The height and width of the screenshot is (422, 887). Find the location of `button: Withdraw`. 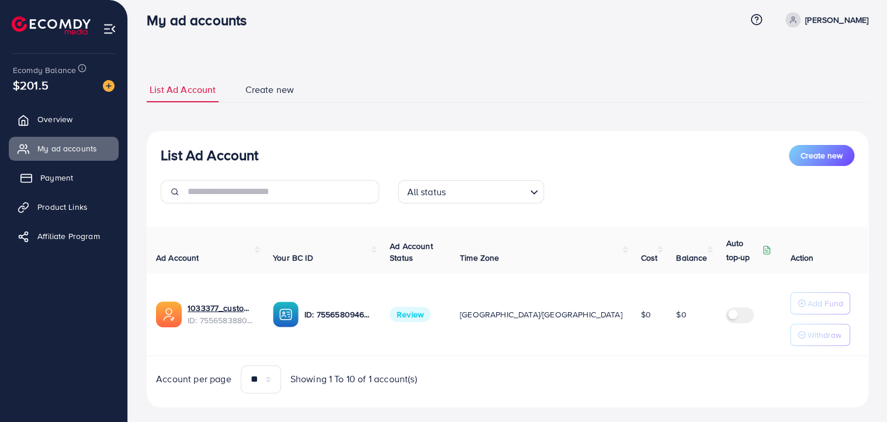

button: Withdraw is located at coordinates (820, 335).